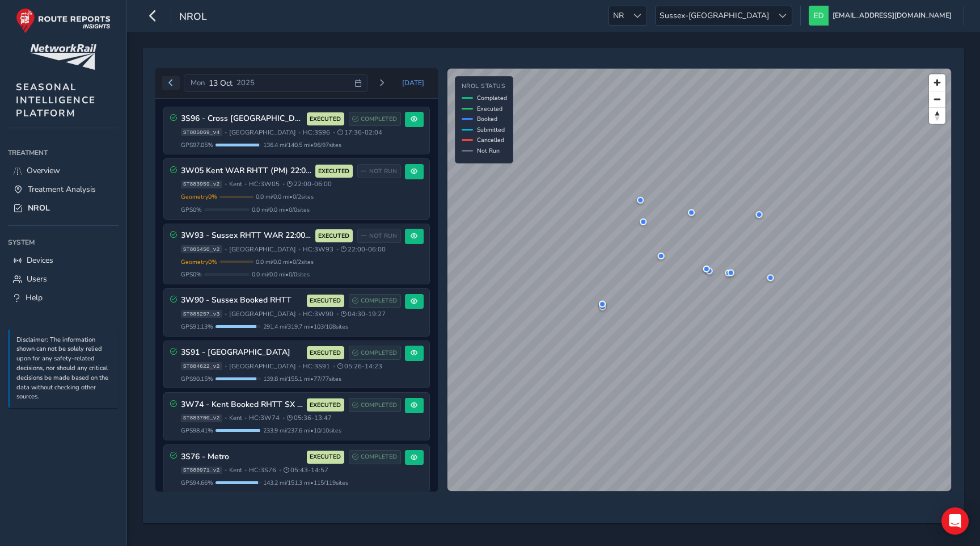 The height and width of the screenshot is (546, 980). I want to click on h4: NROL Status, so click(485, 86).